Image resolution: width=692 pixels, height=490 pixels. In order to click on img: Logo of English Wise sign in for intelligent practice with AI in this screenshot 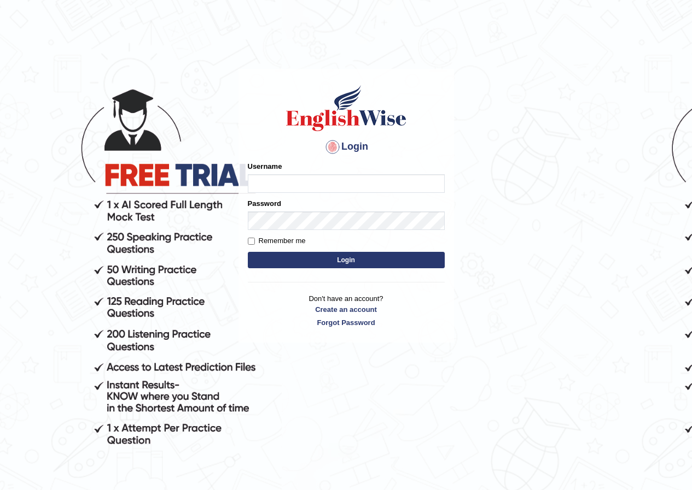, I will do `click(346, 108)`.